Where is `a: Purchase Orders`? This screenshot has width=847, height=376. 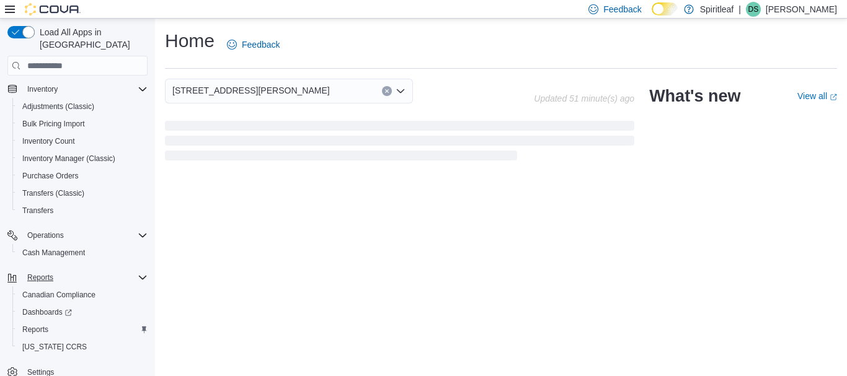 a: Purchase Orders is located at coordinates (50, 176).